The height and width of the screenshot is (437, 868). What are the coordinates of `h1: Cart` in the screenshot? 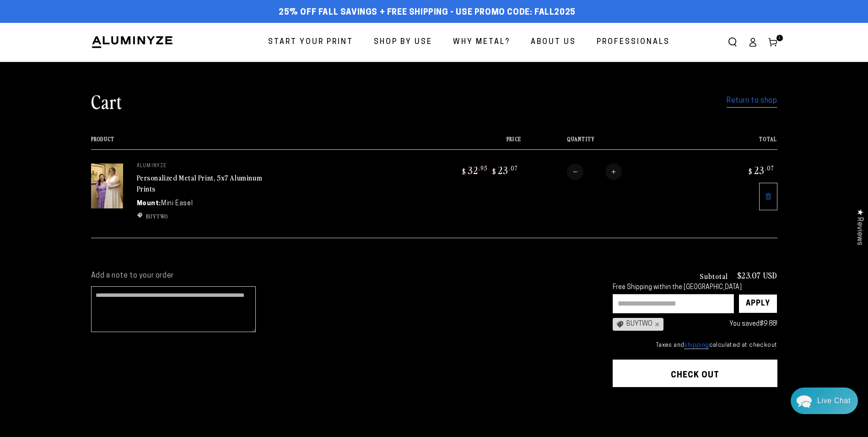 It's located at (106, 101).